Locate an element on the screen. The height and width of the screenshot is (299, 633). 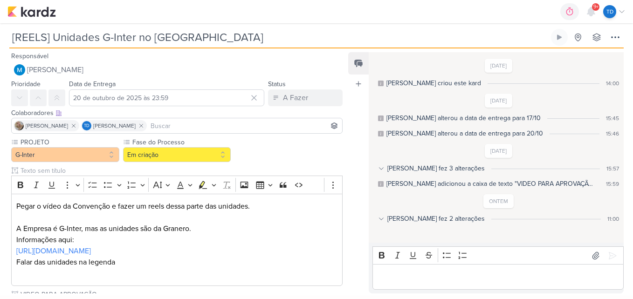
img: MARIANA MIRANDA is located at coordinates (20, 70).